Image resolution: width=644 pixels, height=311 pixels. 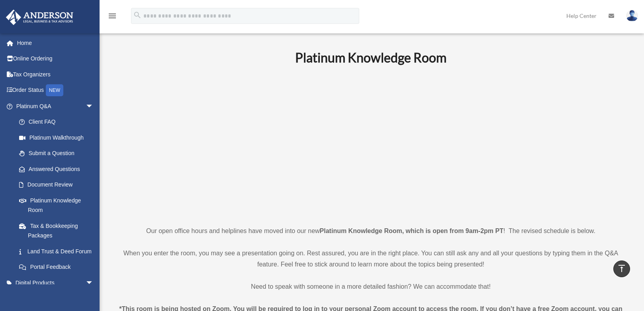 I want to click on a: Platinum Q&Aarrow_drop_down, so click(x=55, y=106).